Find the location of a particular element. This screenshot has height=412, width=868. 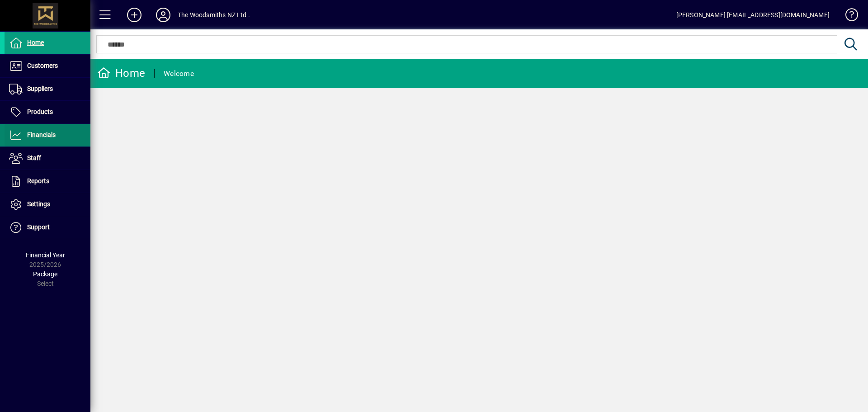

a: Customers is located at coordinates (48, 66).